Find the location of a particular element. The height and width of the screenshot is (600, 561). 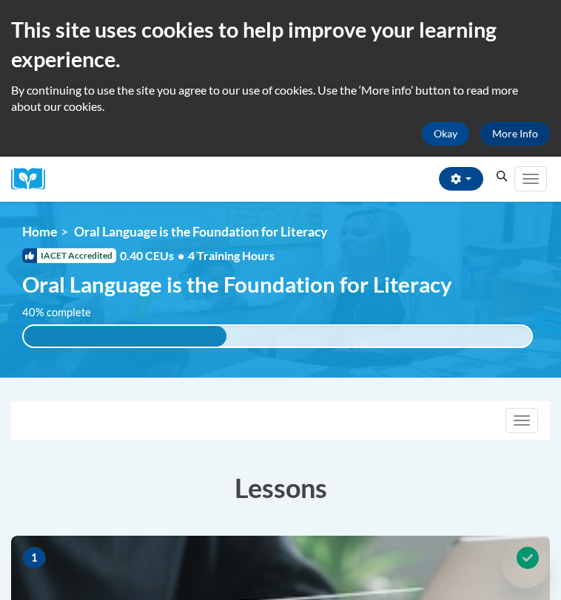

a: More Info is located at coordinates (515, 134).